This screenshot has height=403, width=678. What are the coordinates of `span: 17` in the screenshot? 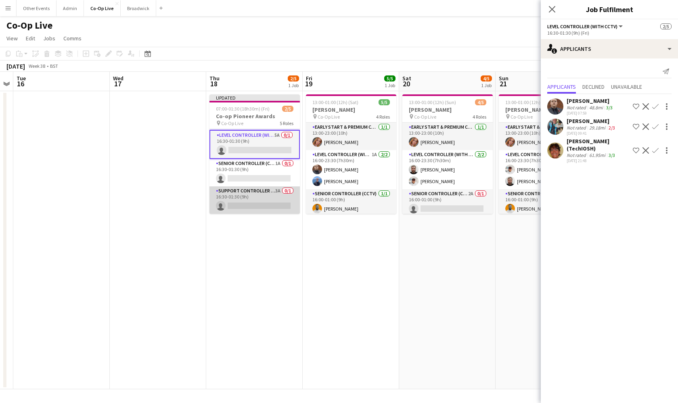 It's located at (117, 84).